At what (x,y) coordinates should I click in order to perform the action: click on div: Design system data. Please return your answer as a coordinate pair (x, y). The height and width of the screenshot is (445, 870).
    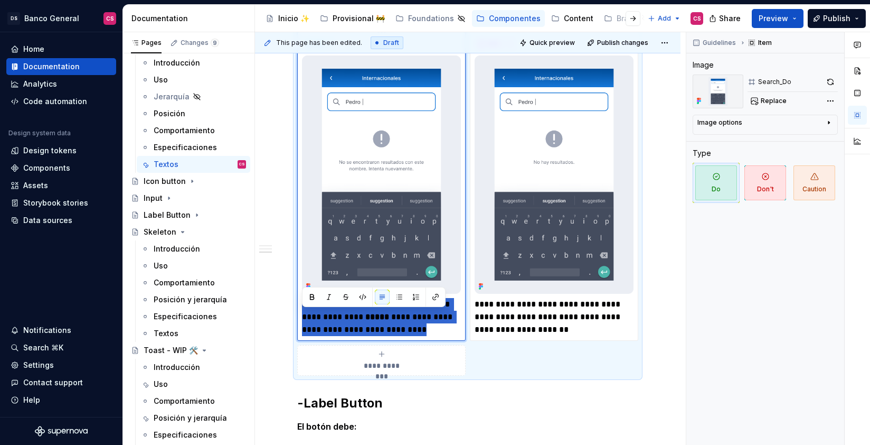
    Looking at the image, I should click on (40, 133).